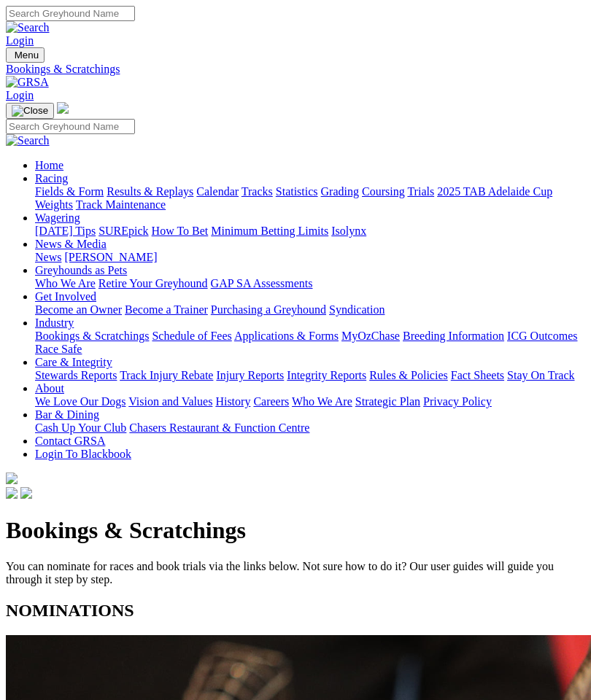  I want to click on a: Chasers Restaurant & Function Centre, so click(219, 428).